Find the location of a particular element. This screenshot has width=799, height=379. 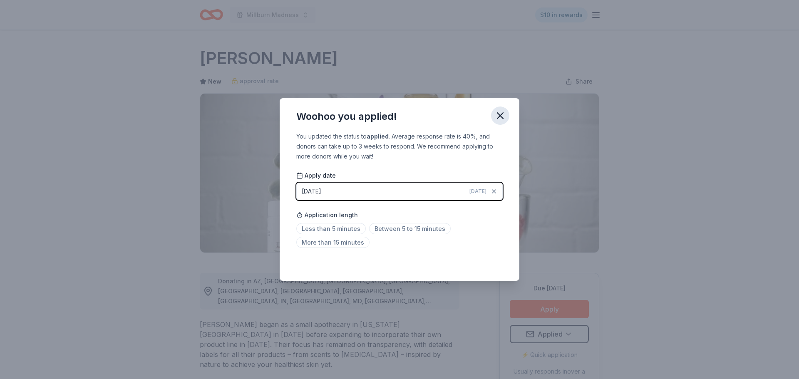

b: applied is located at coordinates (378, 136).